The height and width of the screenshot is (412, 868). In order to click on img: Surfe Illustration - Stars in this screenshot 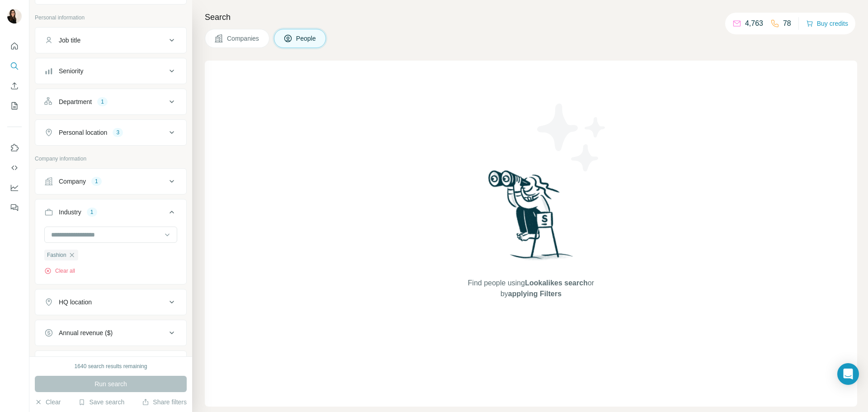, I will do `click(572, 138)`.